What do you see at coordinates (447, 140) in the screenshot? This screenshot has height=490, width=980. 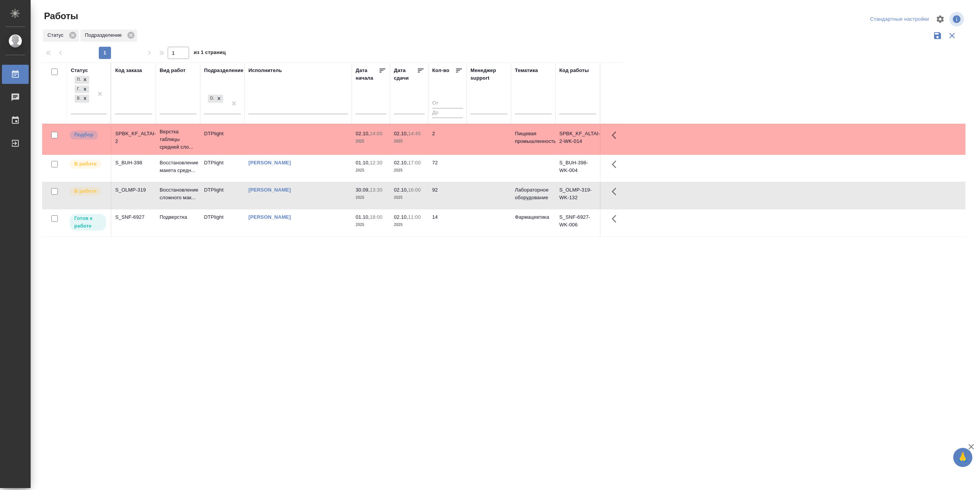 I see `td: 2` at bounding box center [447, 140].